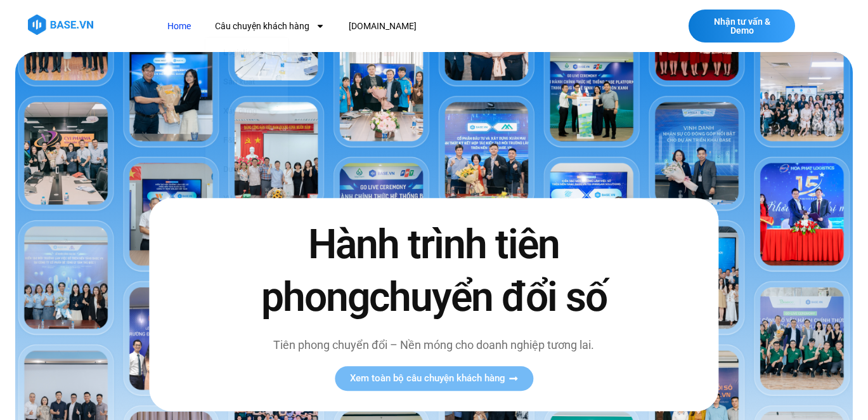 Image resolution: width=868 pixels, height=420 pixels. I want to click on a: Y tế, so click(247, 199).